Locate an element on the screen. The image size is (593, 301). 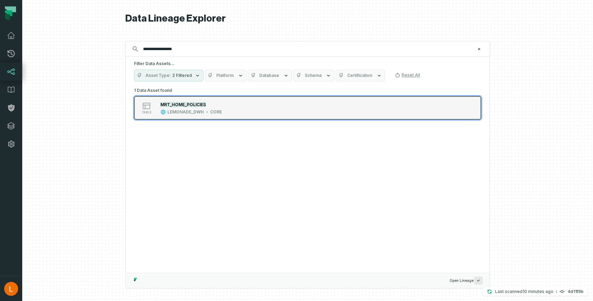
button: Schema is located at coordinates (314, 75).